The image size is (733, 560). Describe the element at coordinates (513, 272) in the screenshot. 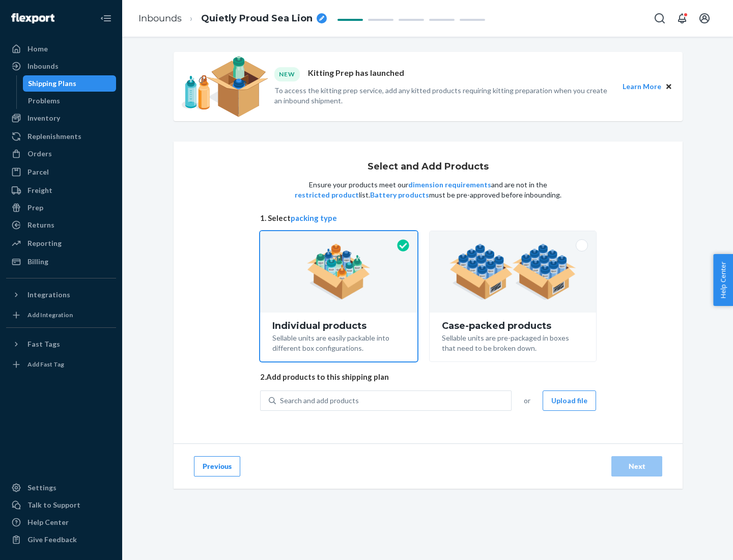

I see `img: case-pack.59cecea509d18c883b923b81aeac6d0b.png` at that location.